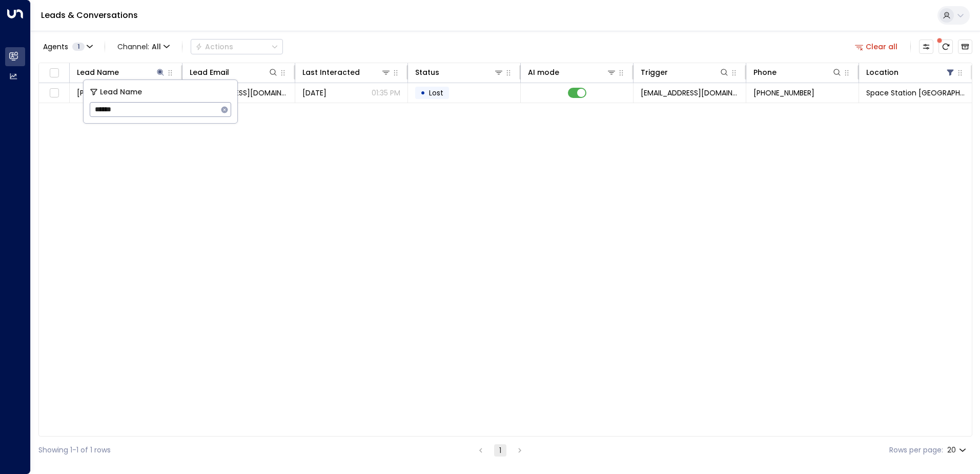  What do you see at coordinates (965, 47) in the screenshot?
I see `button: Archived Leads` at bounding box center [965, 47].